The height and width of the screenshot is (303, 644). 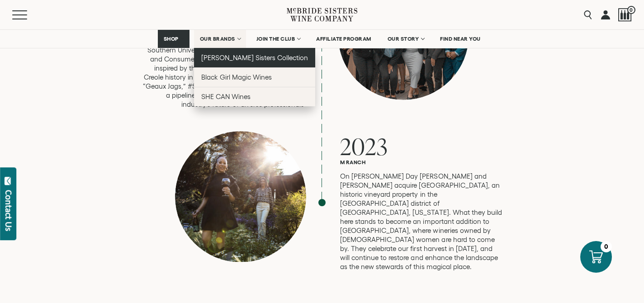 What do you see at coordinates (237, 77) in the screenshot?
I see `span: Black Girl Magic Wines` at bounding box center [237, 77].